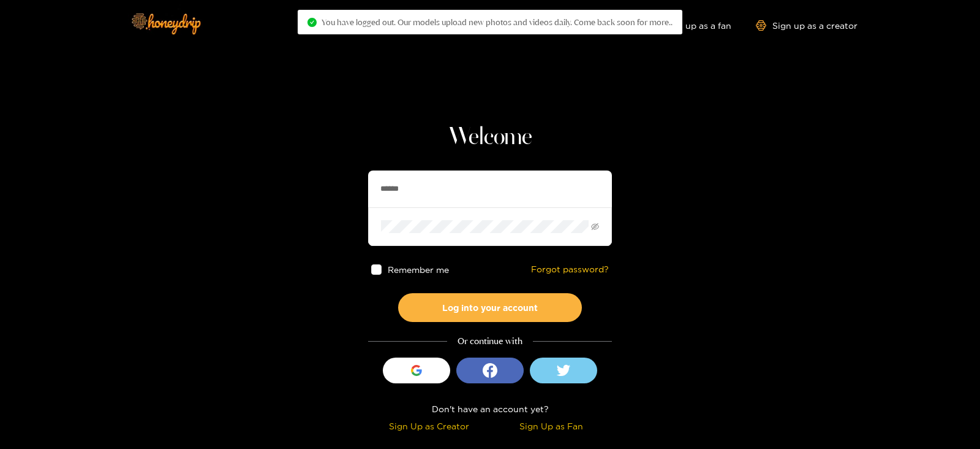  I want to click on span: eye-invisible, so click(595, 226).